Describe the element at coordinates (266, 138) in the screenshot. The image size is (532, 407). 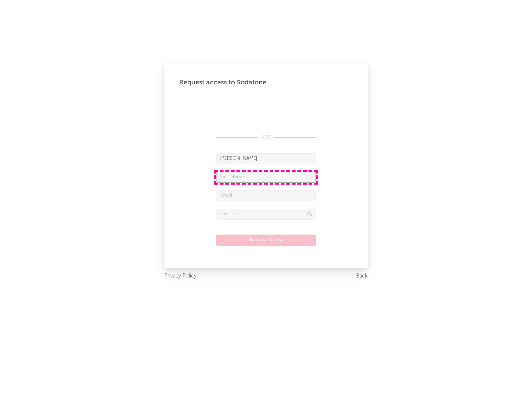
I see `div: OR` at that location.